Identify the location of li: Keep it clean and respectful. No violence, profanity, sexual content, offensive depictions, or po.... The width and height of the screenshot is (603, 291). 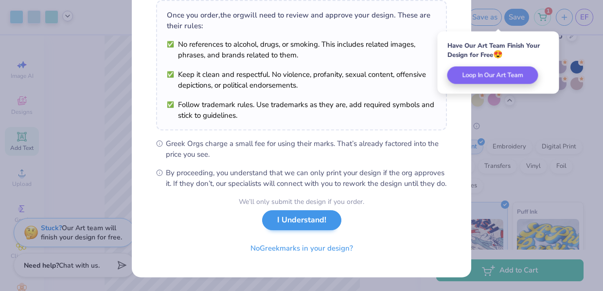
(301, 80).